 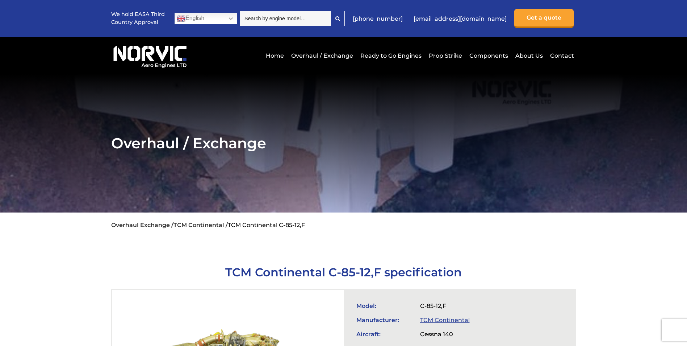 I want to click on td: C-85-12,F, so click(x=475, y=305).